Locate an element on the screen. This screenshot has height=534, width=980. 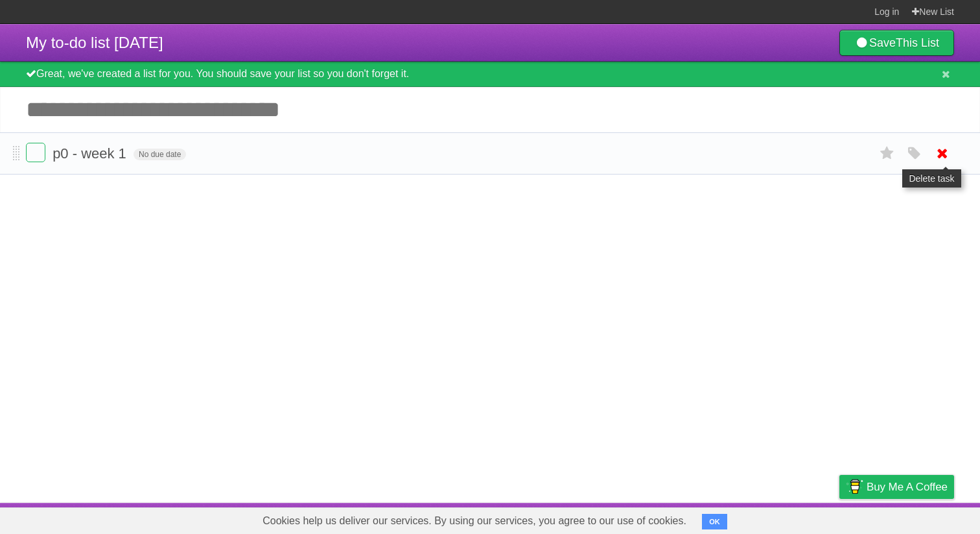
img: Buy me a coffee is located at coordinates (854, 486).